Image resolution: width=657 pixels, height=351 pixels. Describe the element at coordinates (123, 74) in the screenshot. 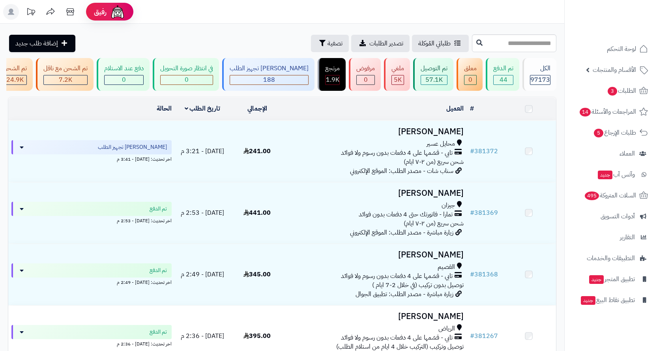

I see `a: دفع عند الاستلام 0` at that location.